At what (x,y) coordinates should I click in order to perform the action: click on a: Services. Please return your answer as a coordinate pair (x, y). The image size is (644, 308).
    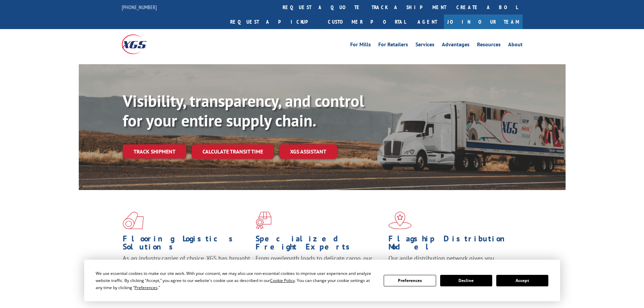
    Looking at the image, I should click on (425, 46).